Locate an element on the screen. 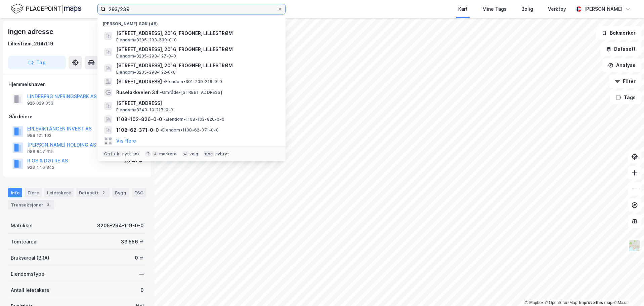 The image size is (644, 306). div: 33 556 ㎡ is located at coordinates (132, 242).